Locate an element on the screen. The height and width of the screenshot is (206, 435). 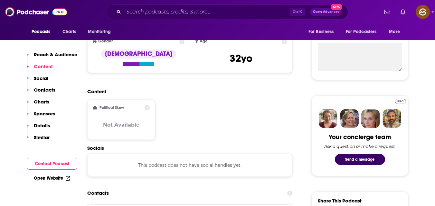
span: Age is located at coordinates (203, 41).